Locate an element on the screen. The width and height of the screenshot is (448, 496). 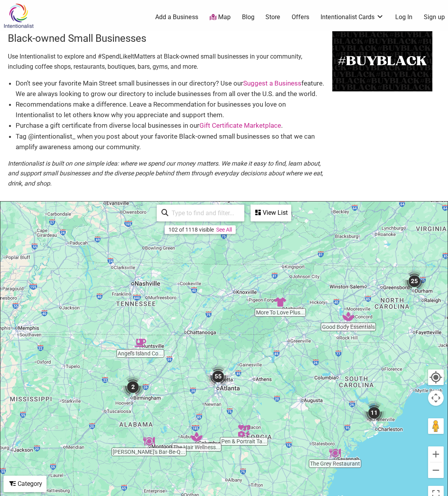
div: Type to search and filter is located at coordinates (201, 213).